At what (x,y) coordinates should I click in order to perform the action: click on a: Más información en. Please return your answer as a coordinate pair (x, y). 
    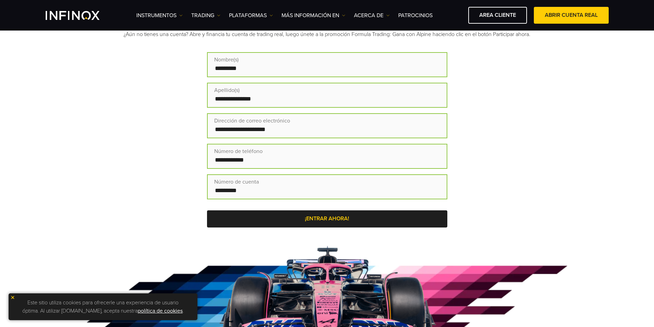
    Looking at the image, I should click on (314, 15).